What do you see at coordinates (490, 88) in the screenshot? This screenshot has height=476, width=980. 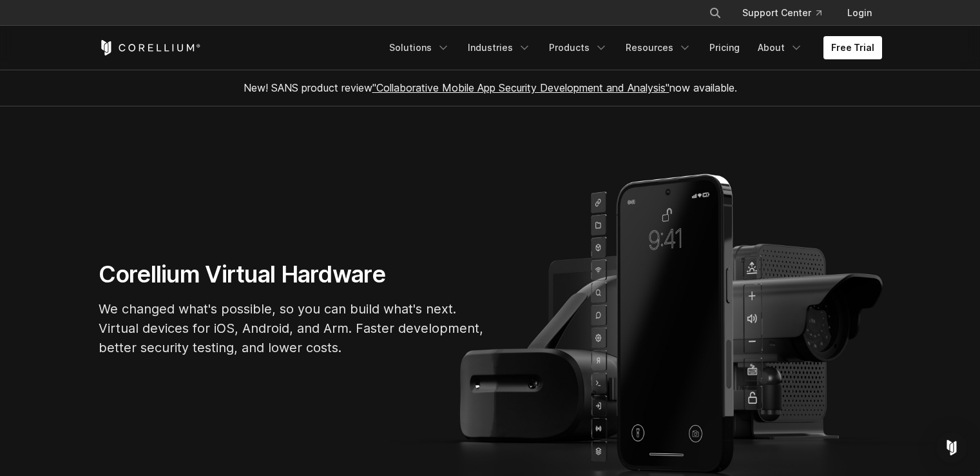 I see `span: New! SANS product review now available.` at bounding box center [490, 88].